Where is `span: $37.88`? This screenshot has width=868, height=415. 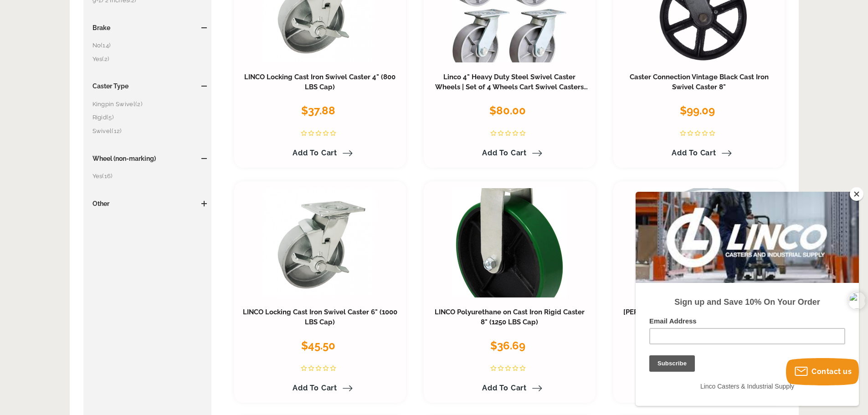
span: $37.88 is located at coordinates (318, 111).